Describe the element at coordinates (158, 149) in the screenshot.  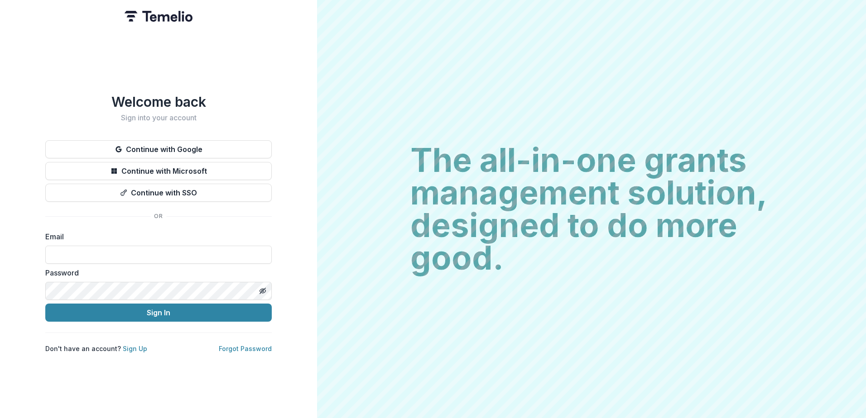
I see `button: Continue with Google` at that location.